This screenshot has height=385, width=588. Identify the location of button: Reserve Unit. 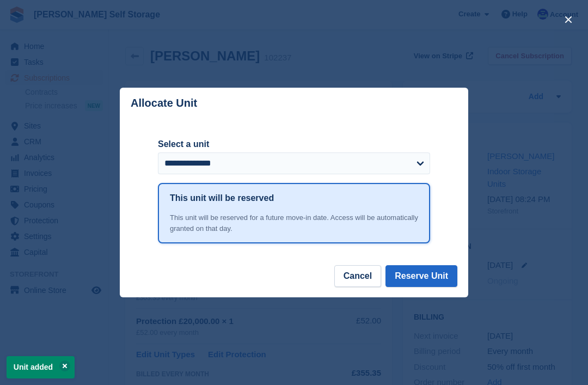
(421, 276).